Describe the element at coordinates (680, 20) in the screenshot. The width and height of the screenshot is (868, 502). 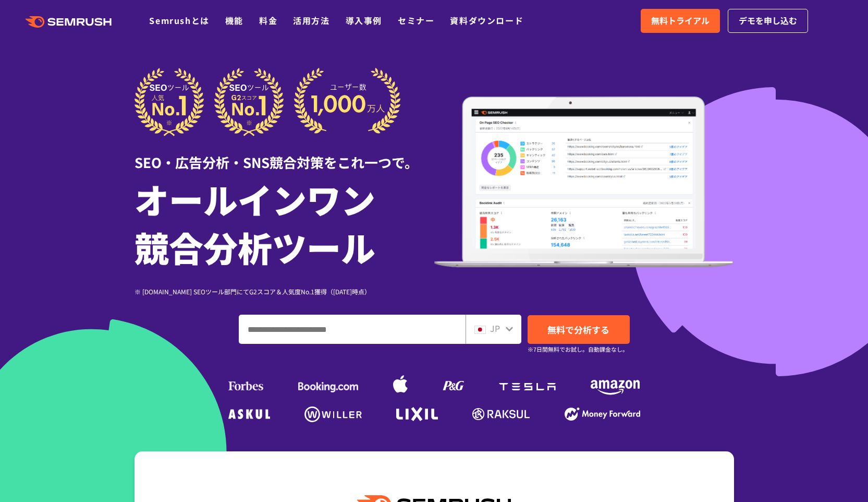
I see `span: 無料トライアル` at that location.